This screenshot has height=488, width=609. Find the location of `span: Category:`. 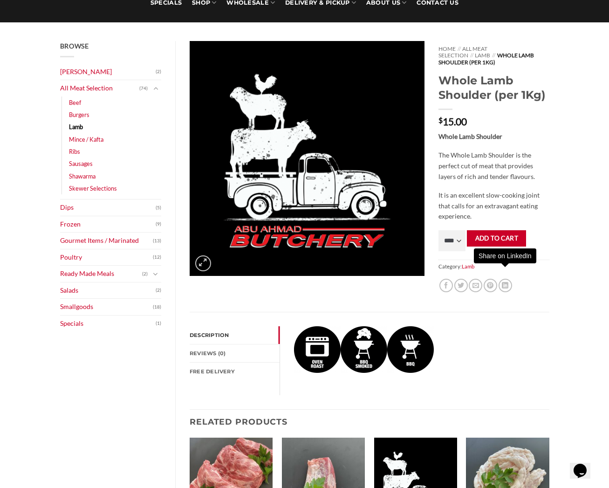

span: Category: is located at coordinates (494, 266).